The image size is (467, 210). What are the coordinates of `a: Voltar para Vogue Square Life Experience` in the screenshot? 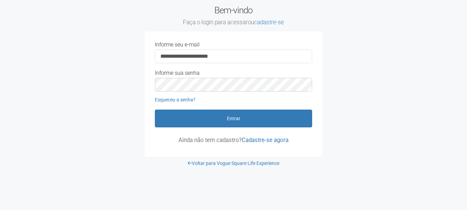 It's located at (233, 163).